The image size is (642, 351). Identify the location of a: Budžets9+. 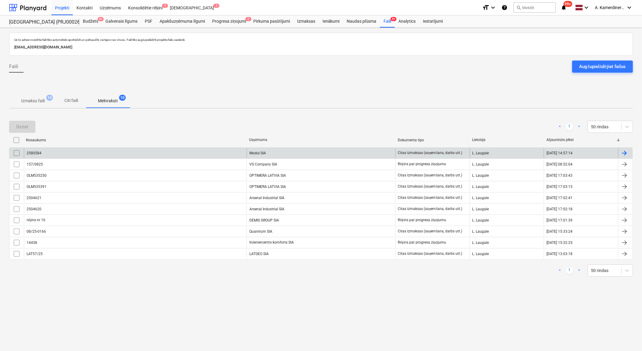
(90, 21).